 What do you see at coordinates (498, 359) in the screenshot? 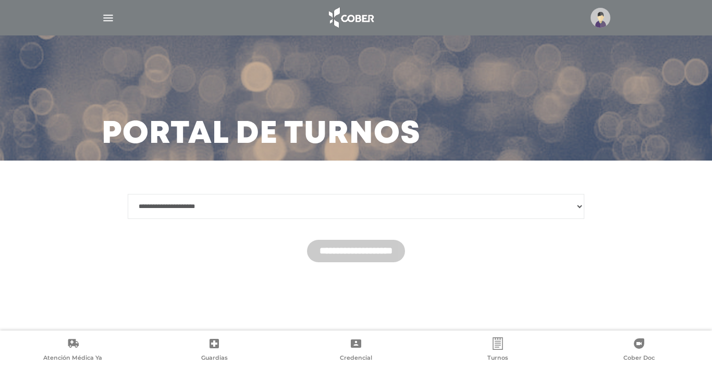
I see `span: Turnos` at bounding box center [498, 359].